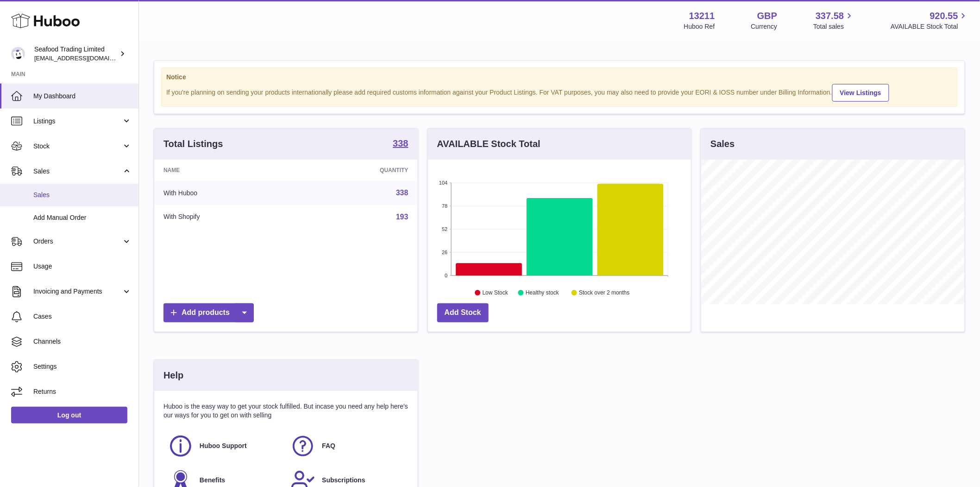 The width and height of the screenshot is (980, 487). Describe the element at coordinates (699, 27) in the screenshot. I see `div: Huboo Ref` at that location.